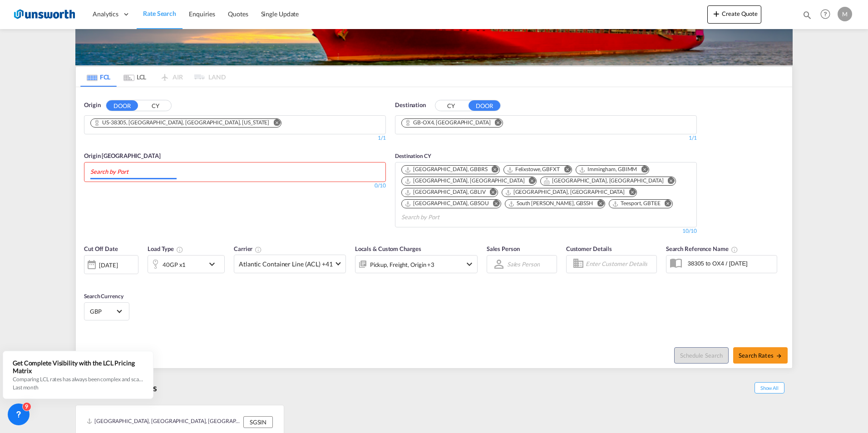 This screenshot has height=433, width=868. Describe the element at coordinates (564, 192) in the screenshot. I see `div: London, GBLON` at that location.